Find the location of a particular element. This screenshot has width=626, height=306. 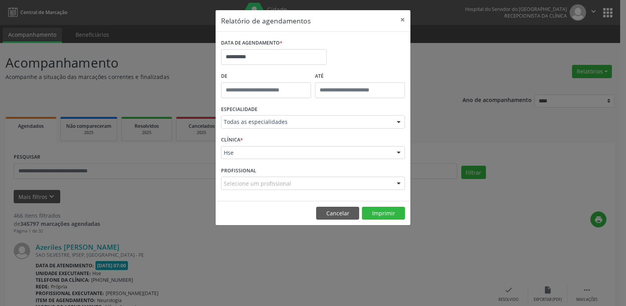

label: PROFISSIONAL is located at coordinates (239, 170).